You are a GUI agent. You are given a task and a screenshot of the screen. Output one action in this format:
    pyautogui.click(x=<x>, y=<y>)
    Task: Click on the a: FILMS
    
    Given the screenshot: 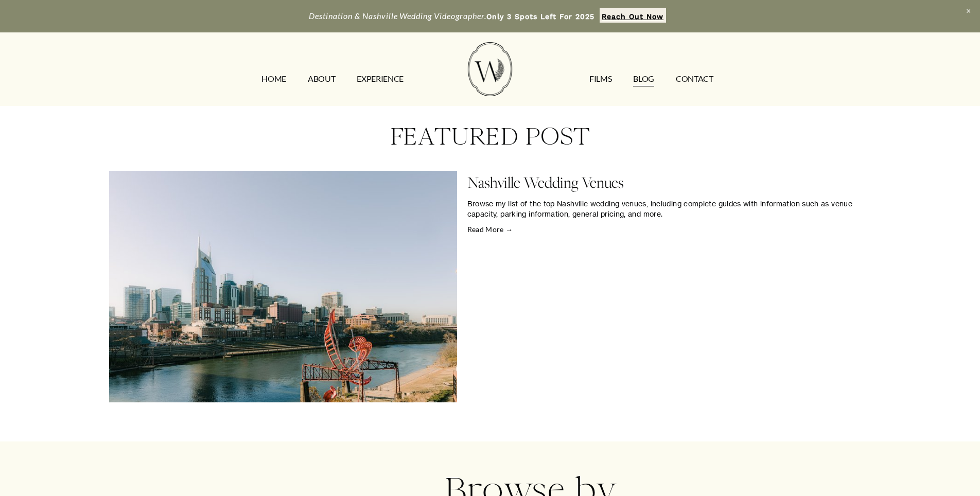 What is the action you would take?
    pyautogui.click(x=600, y=79)
    